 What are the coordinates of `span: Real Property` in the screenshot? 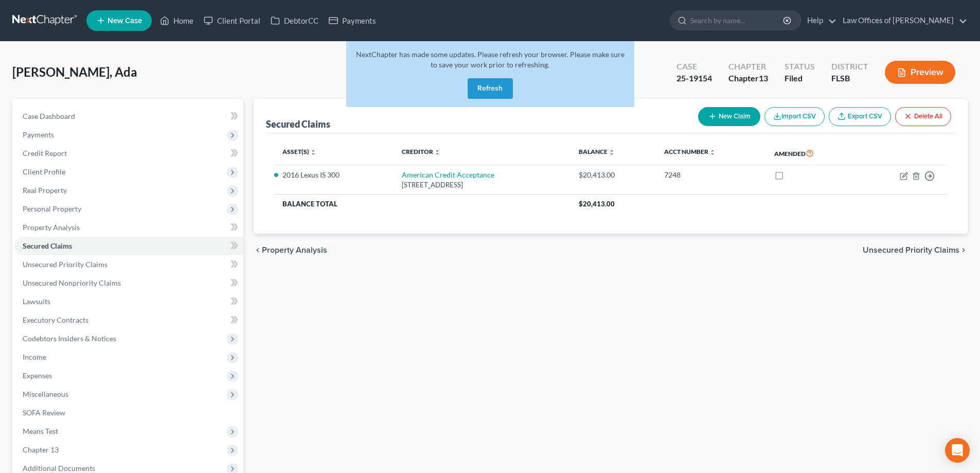 It's located at (45, 190).